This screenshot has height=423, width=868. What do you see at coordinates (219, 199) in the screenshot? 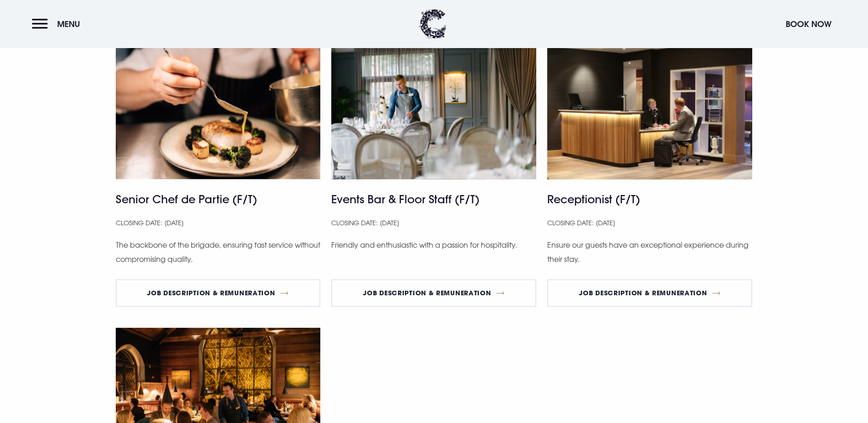
I see `h4: Senior Chef de Partie (F/T)` at bounding box center [219, 199].